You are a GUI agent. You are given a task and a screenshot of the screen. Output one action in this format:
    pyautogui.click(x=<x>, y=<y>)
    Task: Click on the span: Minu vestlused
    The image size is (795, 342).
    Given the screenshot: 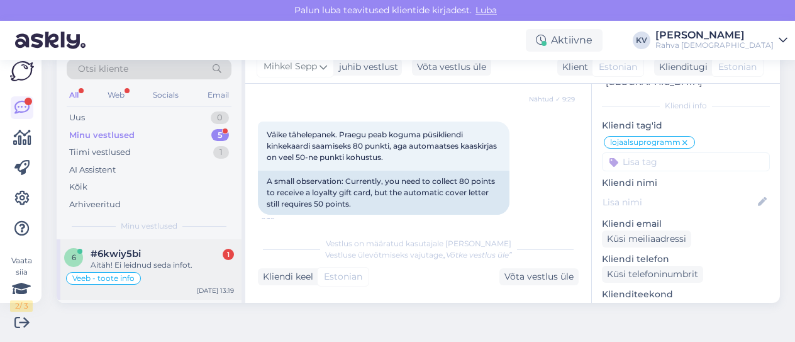 What is the action you would take?
    pyautogui.click(x=149, y=226)
    